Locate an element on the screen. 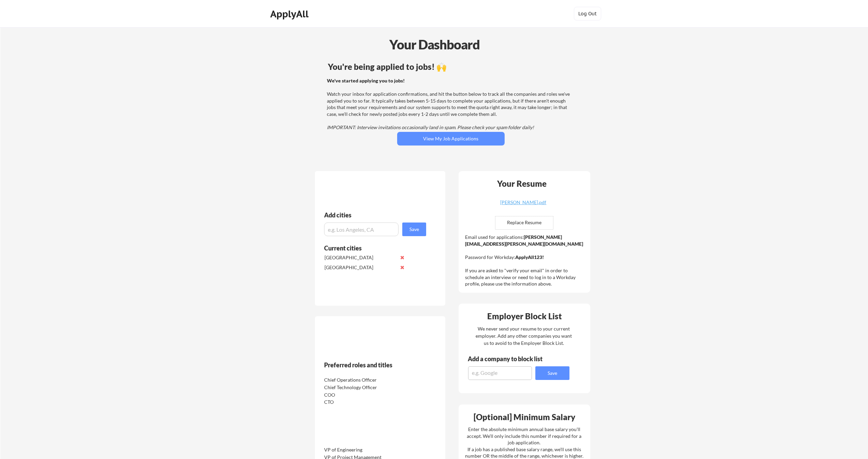 The image size is (868, 459). div: CTO is located at coordinates (360, 402).